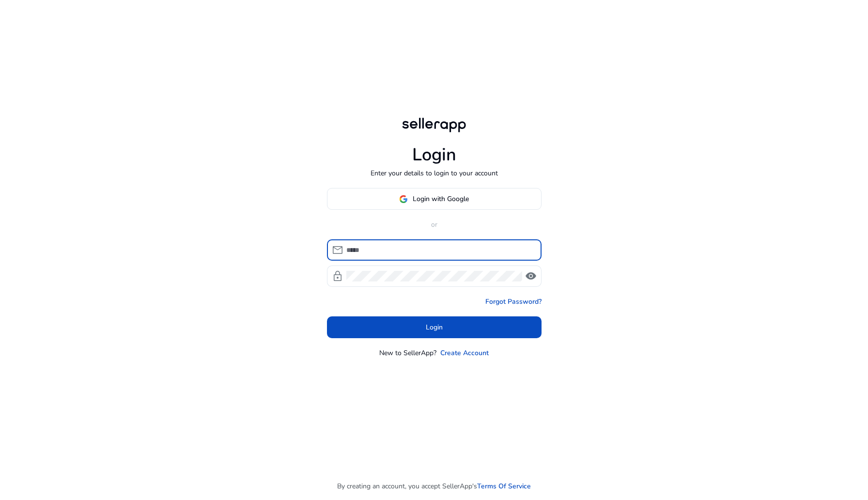 The width and height of the screenshot is (868, 500). What do you see at coordinates (403, 199) in the screenshot?
I see `img: google-logo.svg` at bounding box center [403, 199].